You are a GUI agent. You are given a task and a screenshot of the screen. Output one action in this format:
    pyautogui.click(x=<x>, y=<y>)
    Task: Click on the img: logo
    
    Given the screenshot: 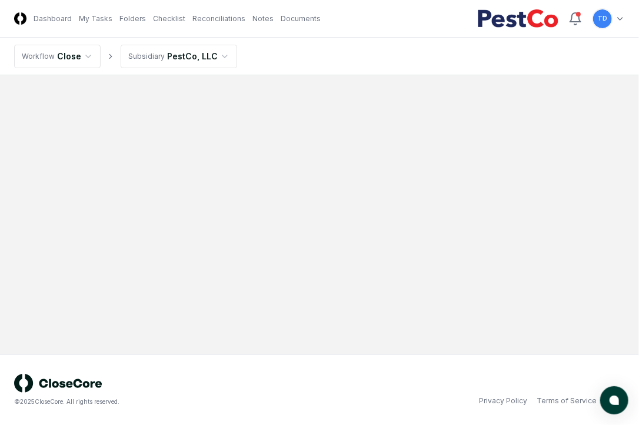 What is the action you would take?
    pyautogui.click(x=58, y=384)
    